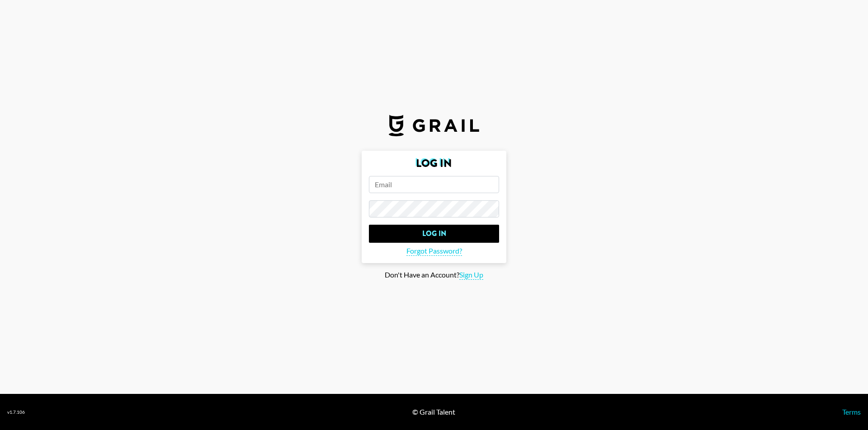 The height and width of the screenshot is (430, 868). I want to click on h2: Log In, so click(434, 163).